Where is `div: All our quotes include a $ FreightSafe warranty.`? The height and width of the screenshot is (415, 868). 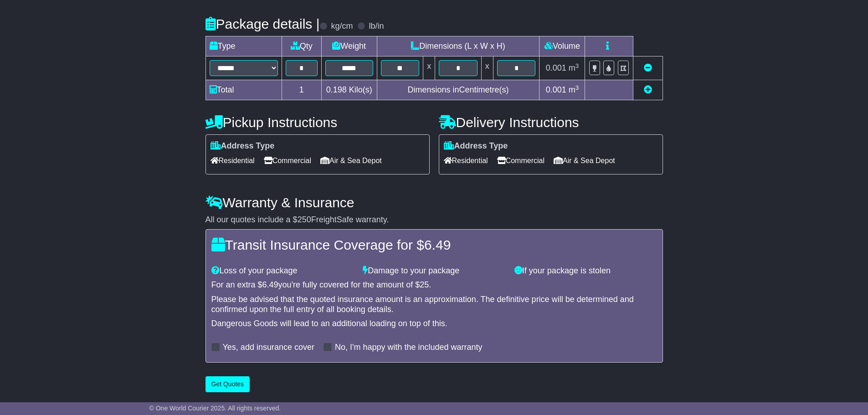 div: All our quotes include a $ FreightSafe warranty. is located at coordinates (434, 220).